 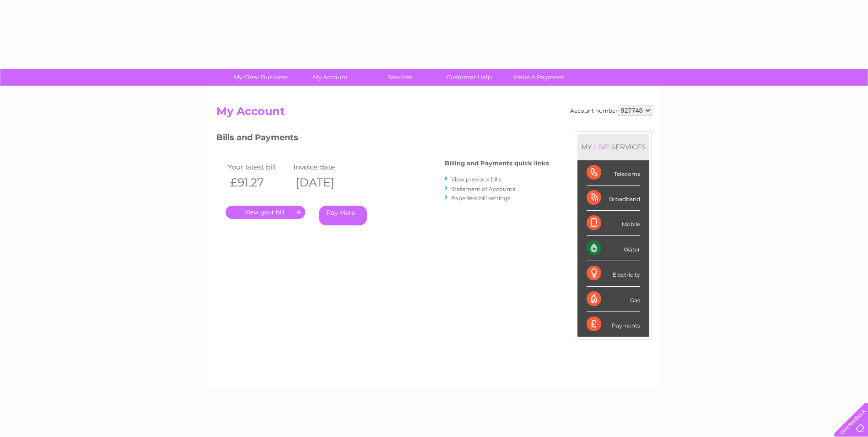 I want to click on div: Electricity, so click(x=613, y=274).